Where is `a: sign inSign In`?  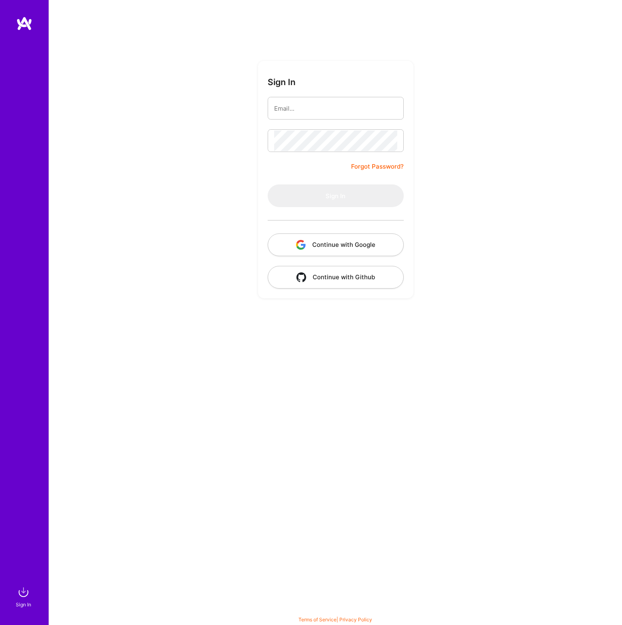 a: sign inSign In is located at coordinates (24, 596).